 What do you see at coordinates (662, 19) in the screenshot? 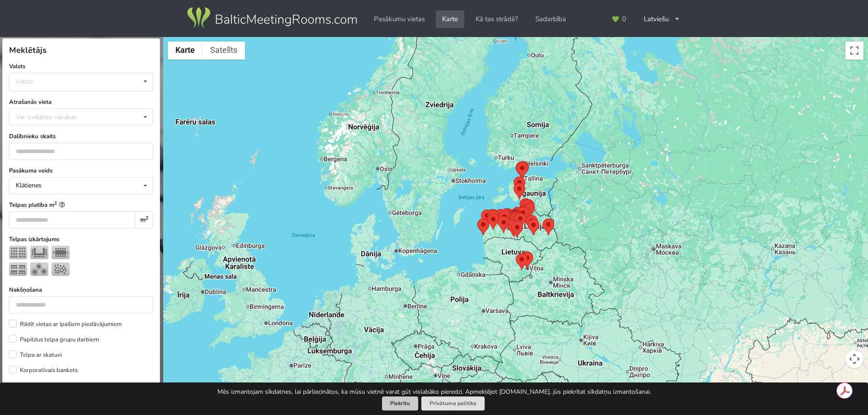
I see `div: Latviešu` at bounding box center [662, 19].